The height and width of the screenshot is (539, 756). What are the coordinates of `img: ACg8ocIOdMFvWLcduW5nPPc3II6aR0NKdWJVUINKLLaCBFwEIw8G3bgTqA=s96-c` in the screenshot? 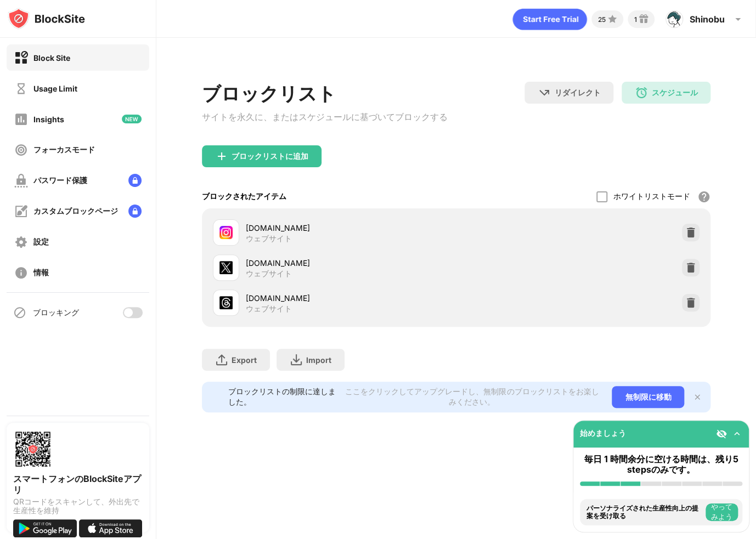 It's located at (674, 19).